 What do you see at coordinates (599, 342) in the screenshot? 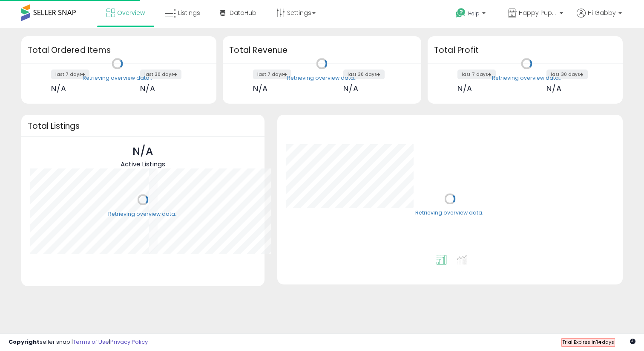
I see `b: 14` at bounding box center [599, 342].